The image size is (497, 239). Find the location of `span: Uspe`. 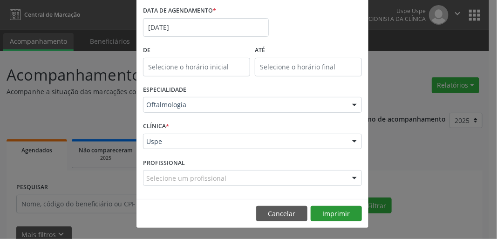

span: Uspe is located at coordinates (245, 142).